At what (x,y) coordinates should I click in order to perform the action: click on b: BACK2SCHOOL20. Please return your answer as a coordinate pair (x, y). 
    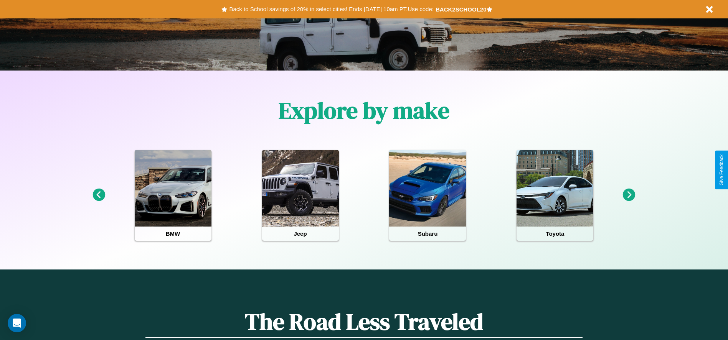
    Looking at the image, I should click on (461, 9).